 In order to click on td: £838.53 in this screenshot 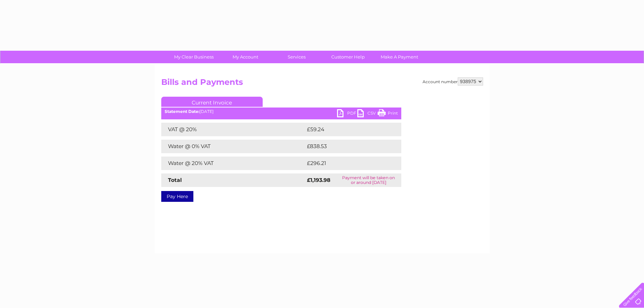, I will do `click(347, 146)`.